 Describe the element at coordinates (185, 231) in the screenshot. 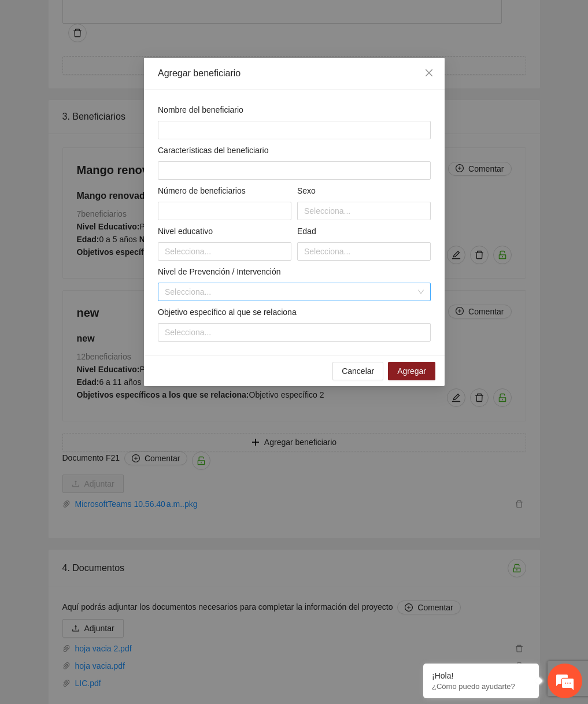

I see `label: Nivel educativo` at that location.